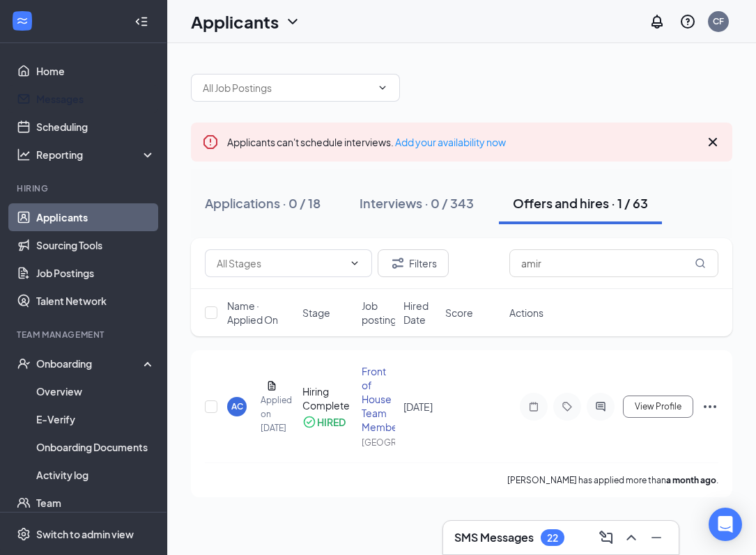 The image size is (756, 555). What do you see at coordinates (709, 407) in the screenshot?
I see `svg: Ellipses` at bounding box center [709, 407].